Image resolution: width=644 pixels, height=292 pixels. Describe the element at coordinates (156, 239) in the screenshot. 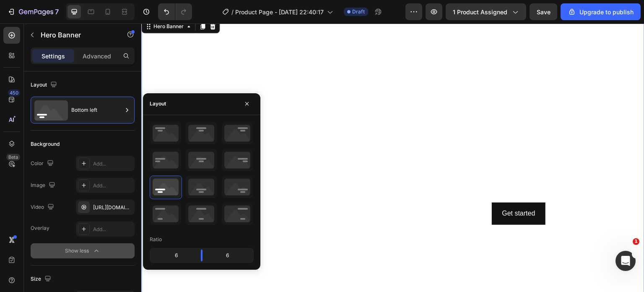

I see `div: Ratio` at that location.